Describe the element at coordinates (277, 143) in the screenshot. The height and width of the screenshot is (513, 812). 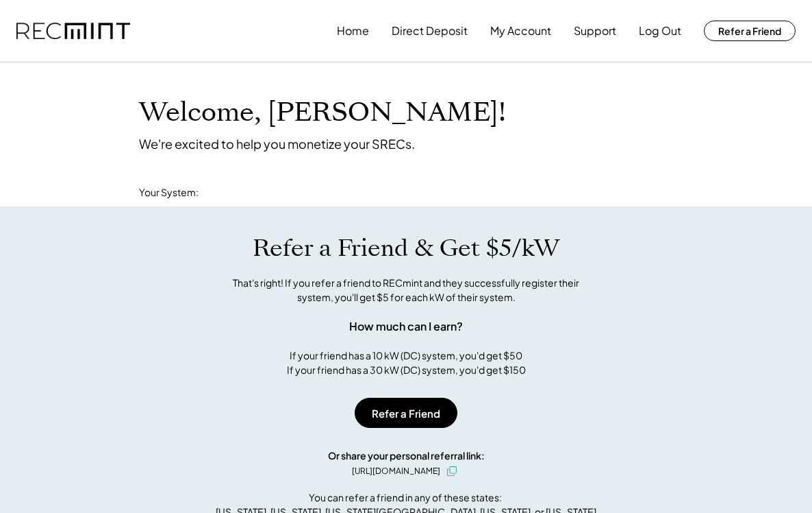
I see `div: We're excited to help you monetize your SRECs.` at that location.